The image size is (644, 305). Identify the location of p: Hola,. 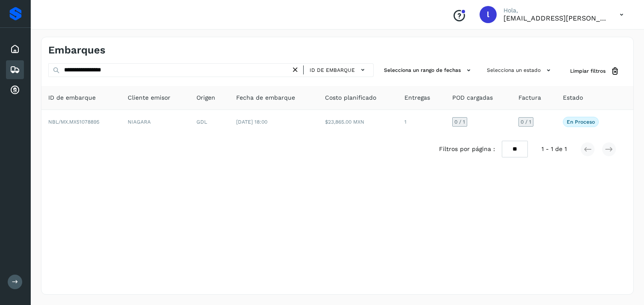
(554, 10).